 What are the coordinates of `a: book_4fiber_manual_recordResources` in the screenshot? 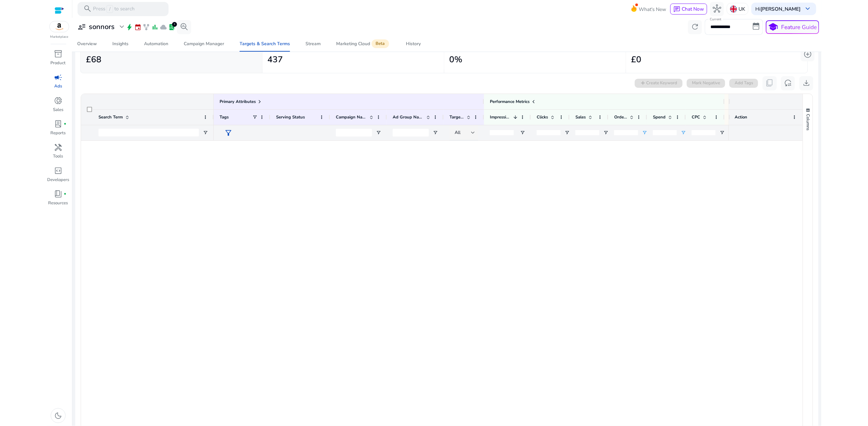 It's located at (58, 200).